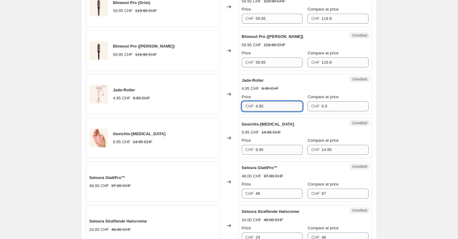  What do you see at coordinates (132, 2) in the screenshot?
I see `span: Blowout Pro (Grün)` at bounding box center [132, 2].